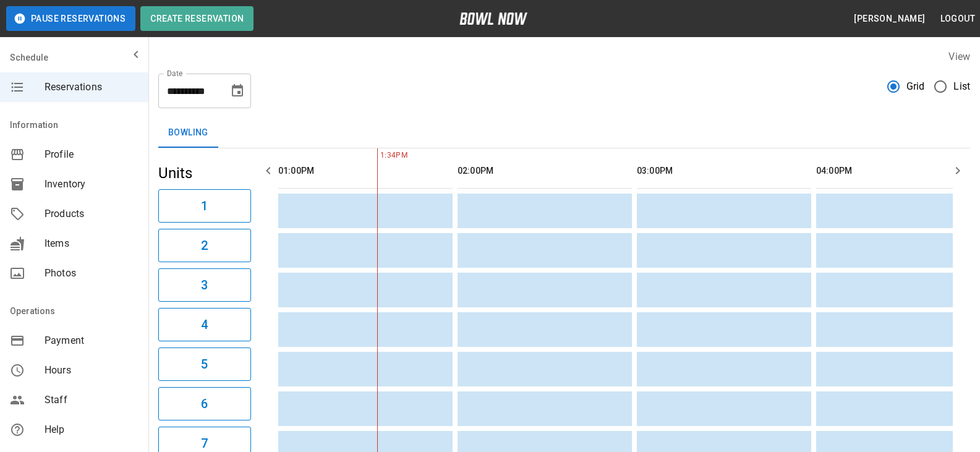  Describe the element at coordinates (564, 133) in the screenshot. I see `div: inventory tabs` at that location.